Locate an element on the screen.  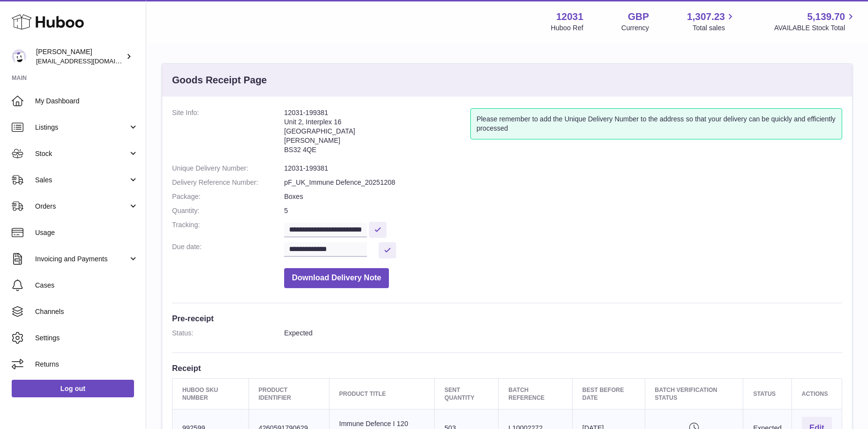
span: Orders is located at coordinates (81, 207).